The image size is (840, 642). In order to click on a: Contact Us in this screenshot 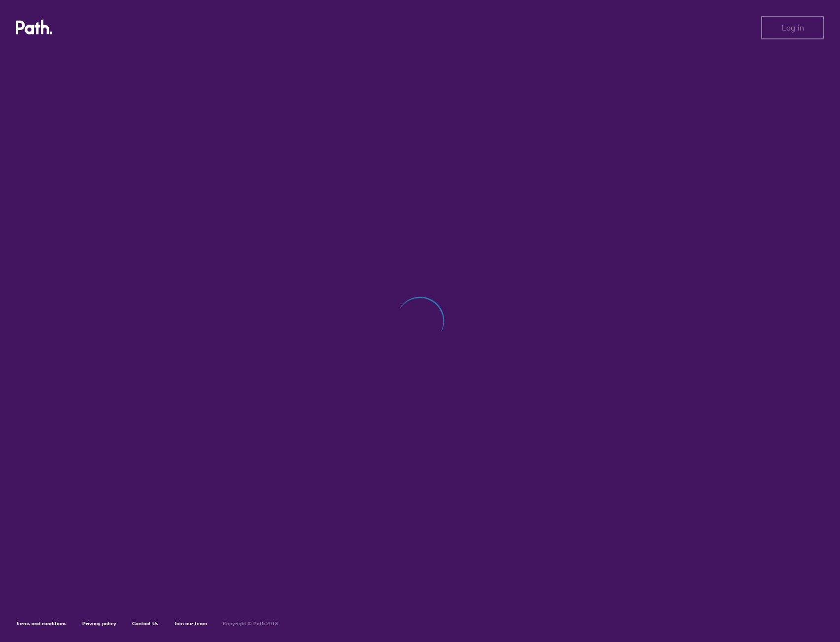, I will do `click(145, 624)`.